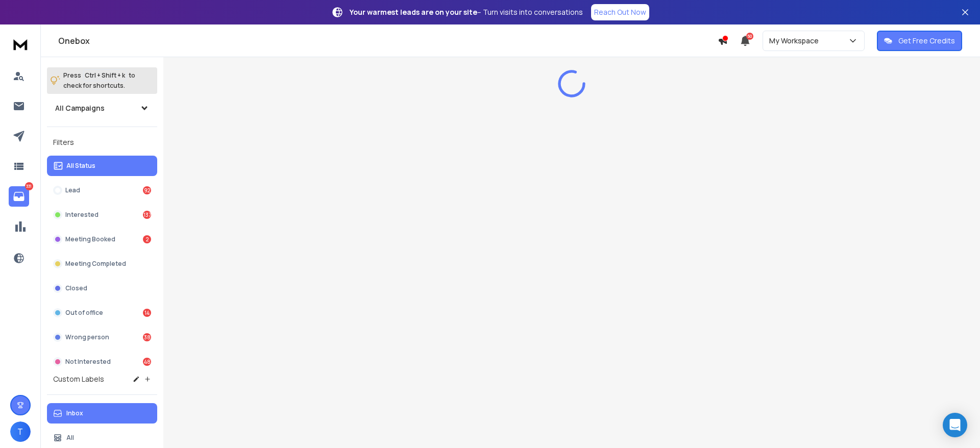  I want to click on p: – Turn visits into conversations, so click(466, 12).